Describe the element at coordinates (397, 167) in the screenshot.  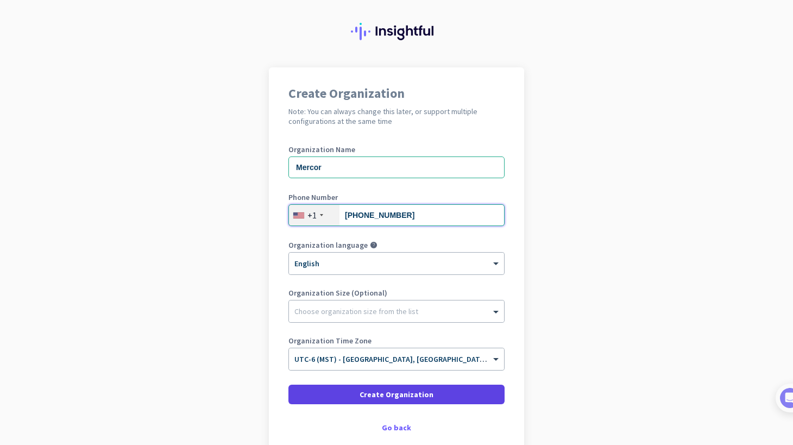
I see `input: What is the name of your organization?` at that location.